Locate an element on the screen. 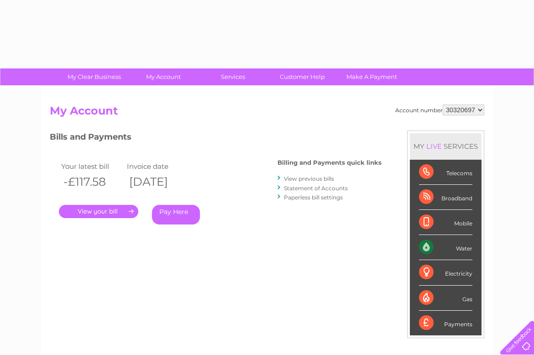 This screenshot has width=534, height=355. h2: My Account is located at coordinates (267, 113).